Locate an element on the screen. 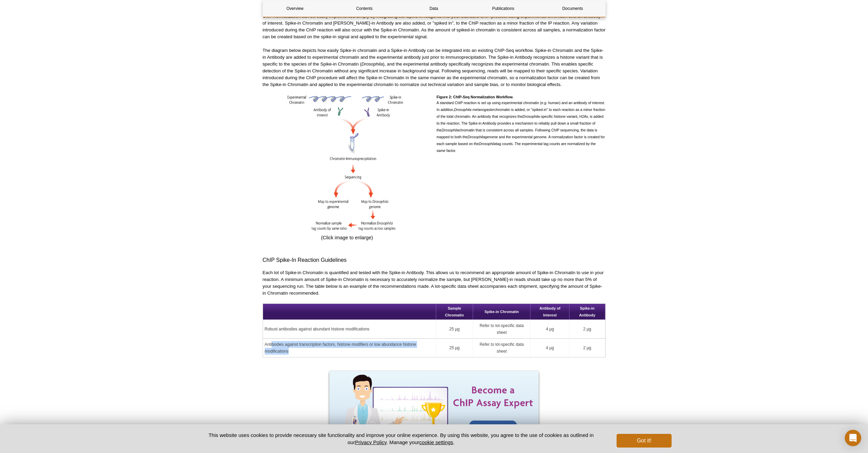 The height and width of the screenshot is (453, 868). p: The diagram below depicts how easily Spike-in chromatin and a Spike-in Antibody can be integrated... is located at coordinates (434, 68).